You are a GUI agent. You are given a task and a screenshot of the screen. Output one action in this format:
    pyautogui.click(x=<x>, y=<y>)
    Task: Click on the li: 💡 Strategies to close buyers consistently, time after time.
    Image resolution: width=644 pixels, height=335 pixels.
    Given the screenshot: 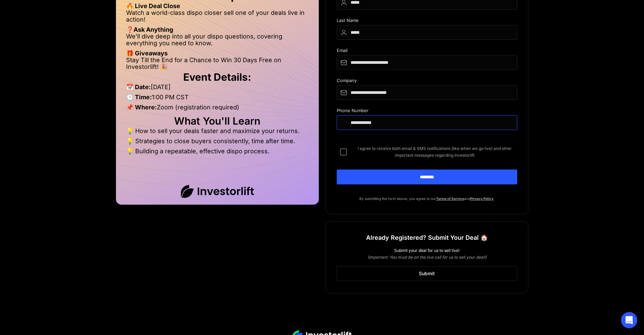 What is the action you would take?
    pyautogui.click(x=217, y=143)
    